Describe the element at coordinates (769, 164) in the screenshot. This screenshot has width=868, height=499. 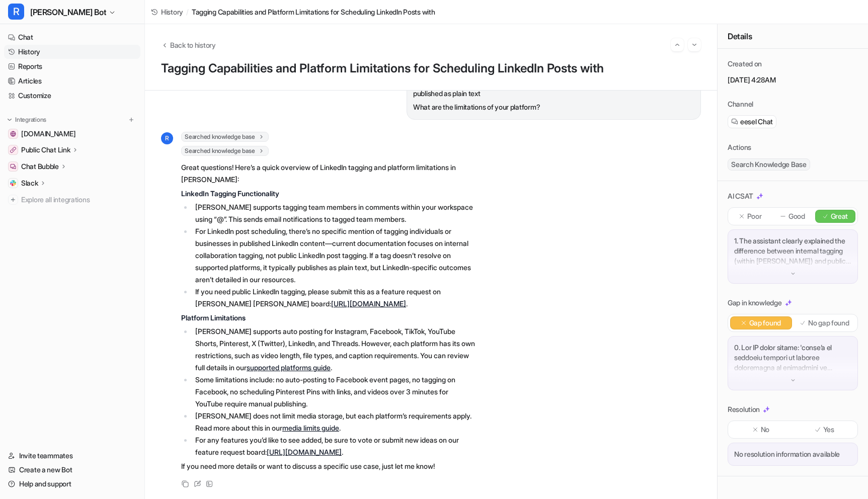
I see `span: Search Knowledge Base` at that location.